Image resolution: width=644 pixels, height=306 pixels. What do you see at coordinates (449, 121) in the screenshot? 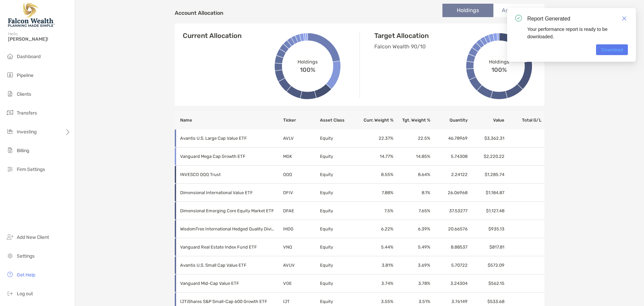
I see `th: Quantity` at bounding box center [449, 121].